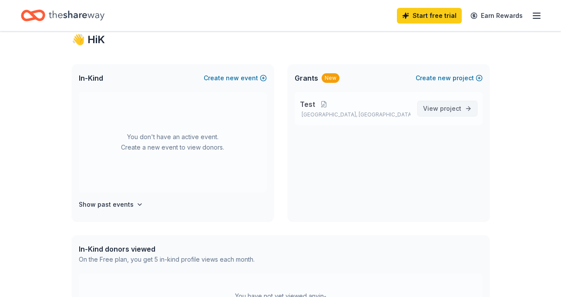  What do you see at coordinates (235, 78) in the screenshot?
I see `button: Createnewevent` at bounding box center [235, 78].